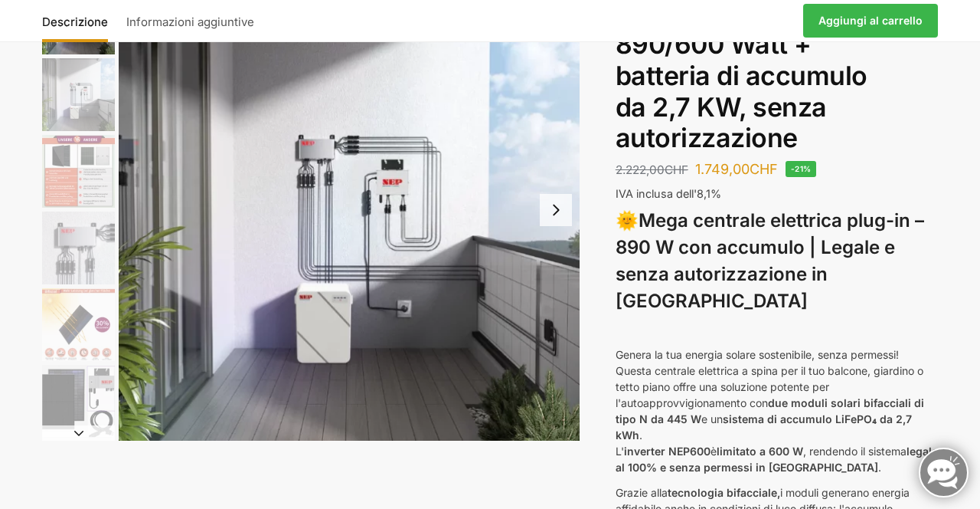 This screenshot has width=980, height=509. I want to click on font: Mega centrale elettrica plug-in – 890 W con accumulo | Legale e senza autorizzazione in [GEOGRAPH..., so click(770, 259).